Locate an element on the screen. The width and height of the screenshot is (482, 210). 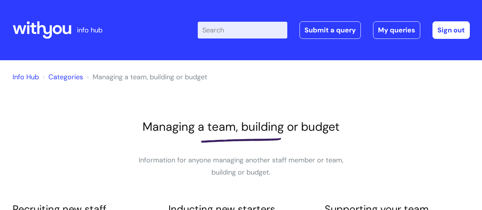
li: Managing a team, building or budget is located at coordinates (146, 77).